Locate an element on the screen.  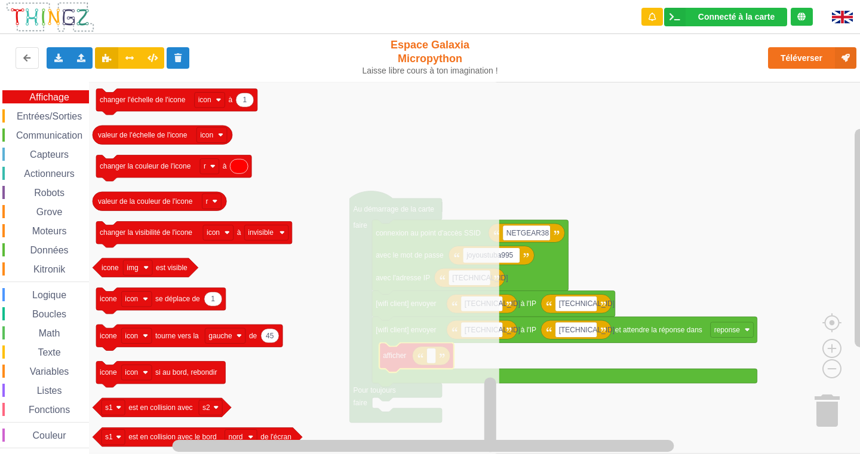
span: Kitronik is located at coordinates (49, 269).